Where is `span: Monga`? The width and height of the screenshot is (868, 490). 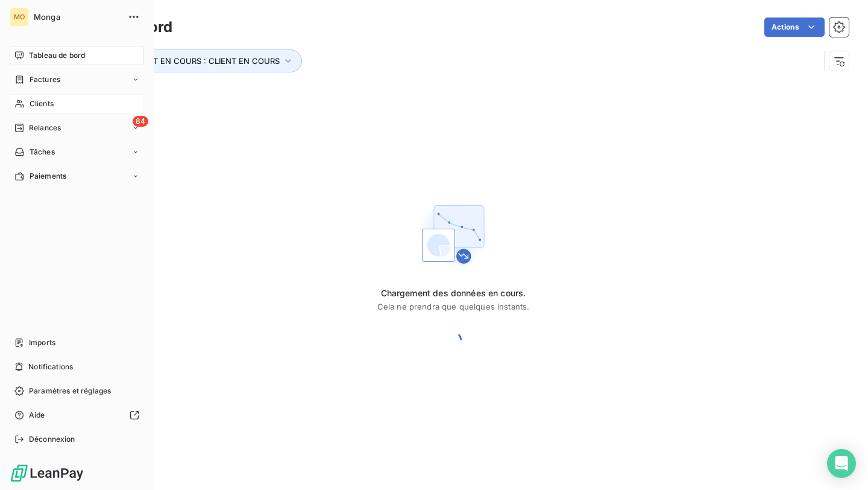 span: Monga is located at coordinates (77, 17).